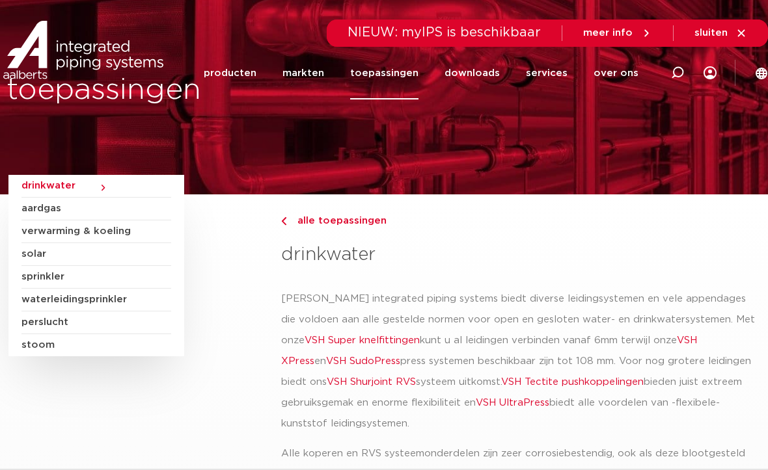  Describe the element at coordinates (608, 33) in the screenshot. I see `span: meer info` at that location.